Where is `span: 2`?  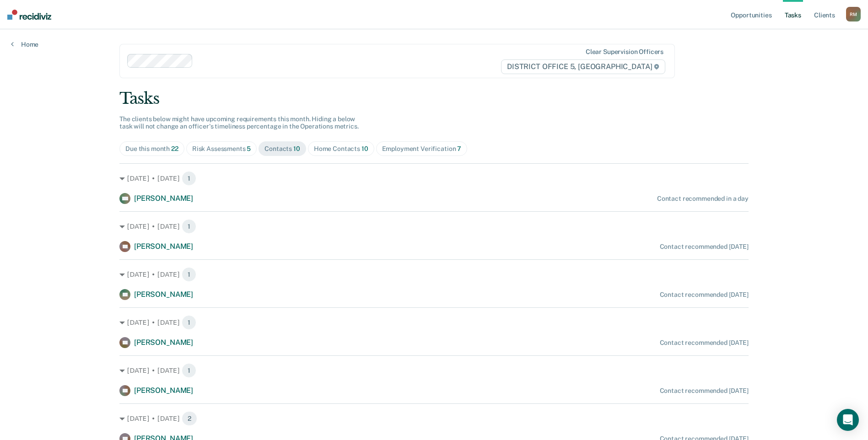
span: 2 is located at coordinates (190, 419).